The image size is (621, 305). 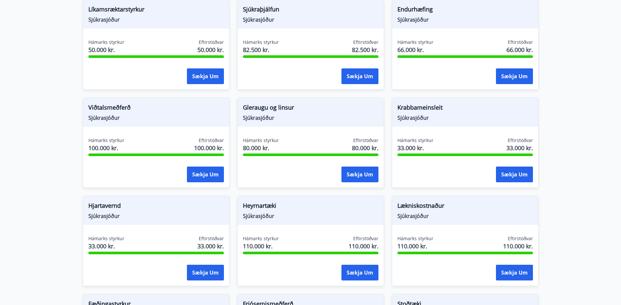 What do you see at coordinates (310, 207) in the screenshot?
I see `span: Heyrnartæki` at bounding box center [310, 207].